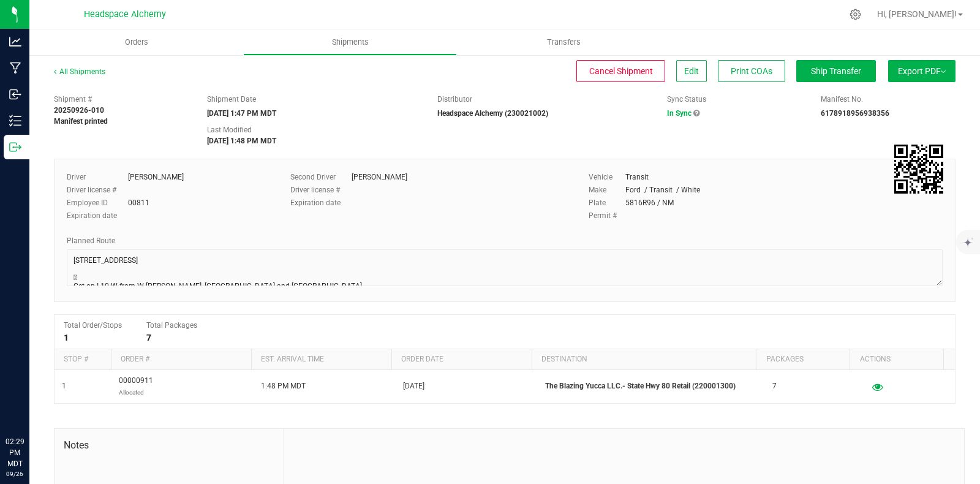 The height and width of the screenshot is (484, 980). I want to click on span: Ship Transfer, so click(836, 71).